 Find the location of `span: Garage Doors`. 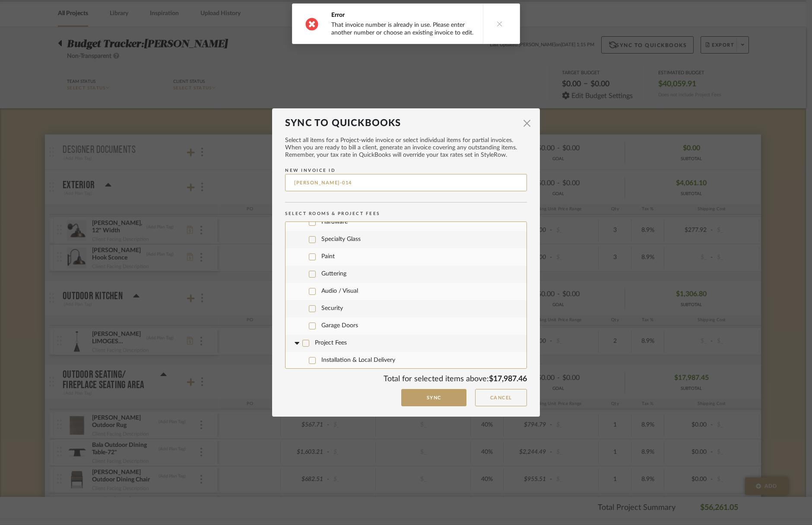

span: Garage Doors is located at coordinates (421, 326).